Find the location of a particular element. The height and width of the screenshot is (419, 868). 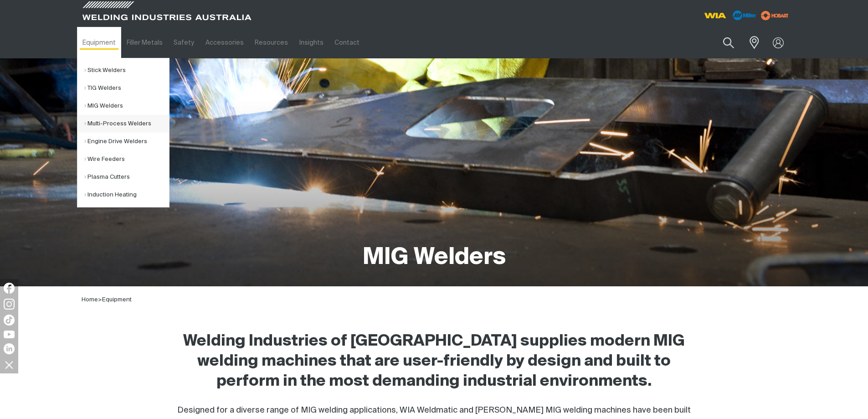

a: Stick Welders is located at coordinates (127, 70).